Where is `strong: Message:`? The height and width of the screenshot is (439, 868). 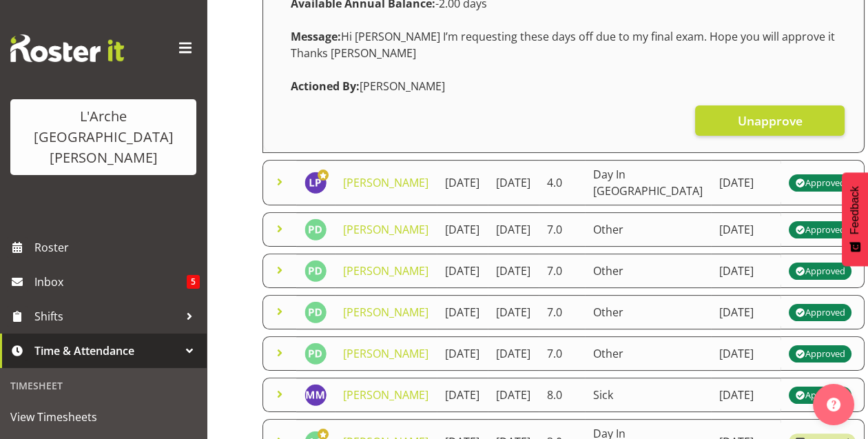 strong: Message: is located at coordinates (316, 37).